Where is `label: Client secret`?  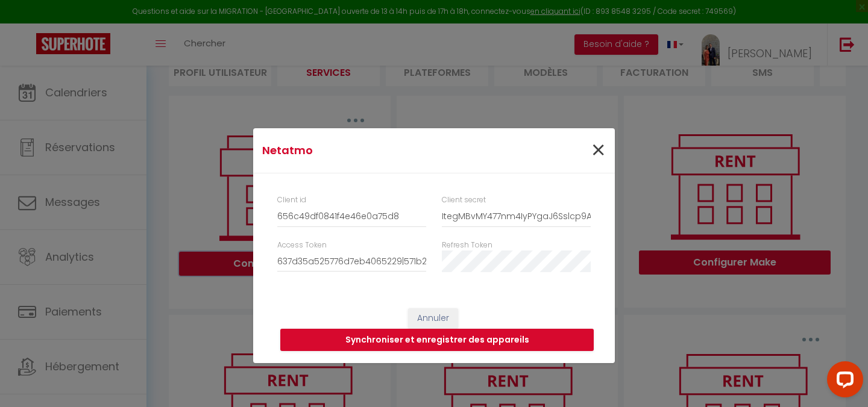 label: Client secret is located at coordinates (463, 200).